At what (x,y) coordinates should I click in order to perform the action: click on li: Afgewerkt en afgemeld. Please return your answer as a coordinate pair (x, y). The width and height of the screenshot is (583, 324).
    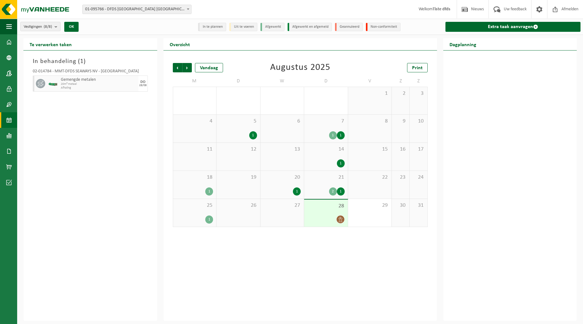
    Looking at the image, I should click on (310, 27).